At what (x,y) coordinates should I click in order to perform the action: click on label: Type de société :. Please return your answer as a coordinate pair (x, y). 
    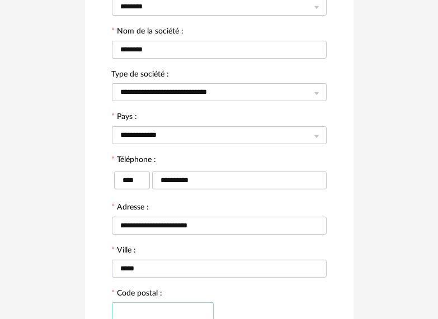
    Looking at the image, I should click on (140, 76).